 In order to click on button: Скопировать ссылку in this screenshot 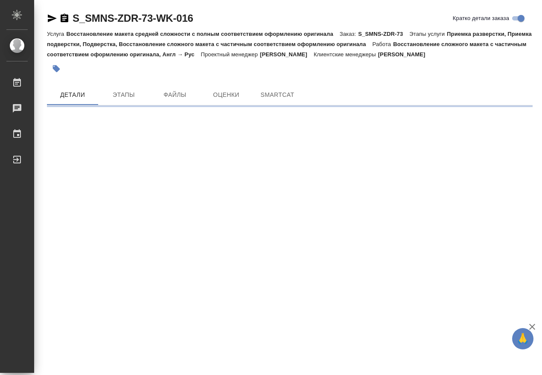, I will do `click(64, 18)`.